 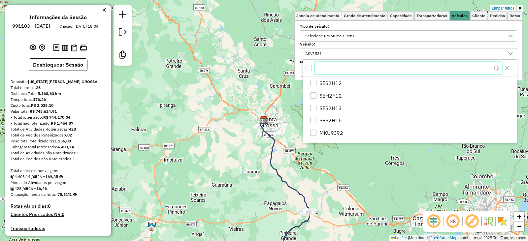 I want to click on div: Total de rotas:, so click(x=58, y=88).